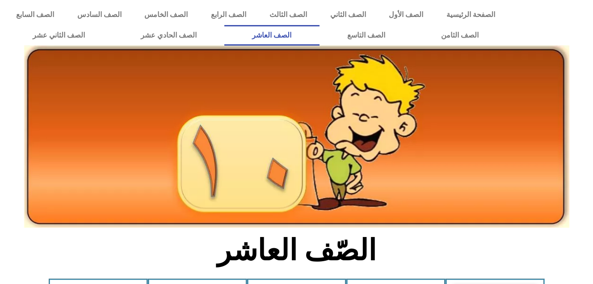  I want to click on a: الصف الأول, so click(406, 15).